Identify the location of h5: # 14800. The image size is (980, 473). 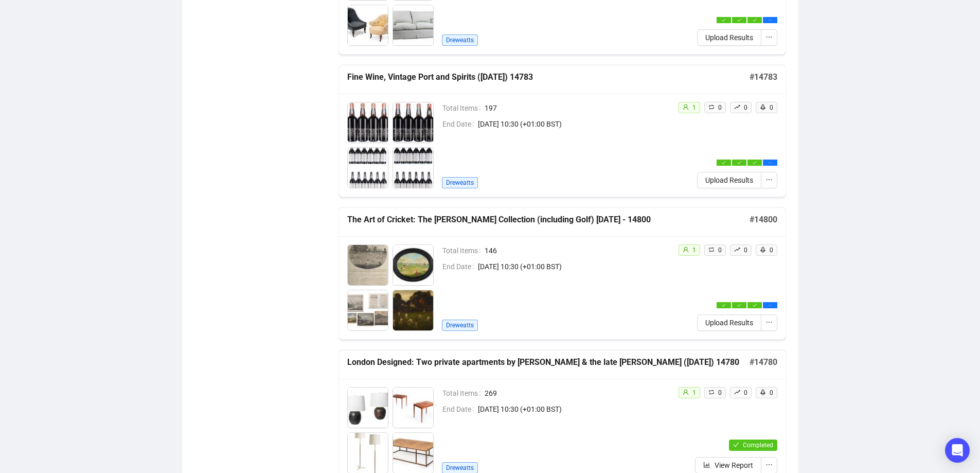
(764, 220).